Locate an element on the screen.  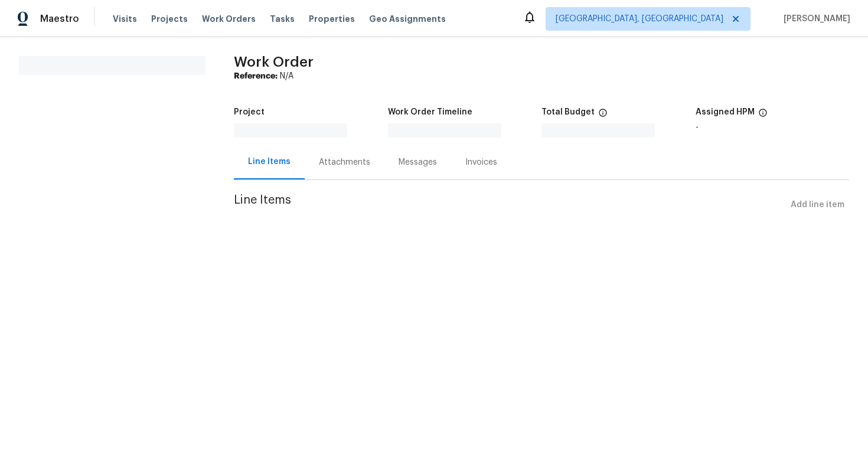
b: Reference: is located at coordinates (256, 76).